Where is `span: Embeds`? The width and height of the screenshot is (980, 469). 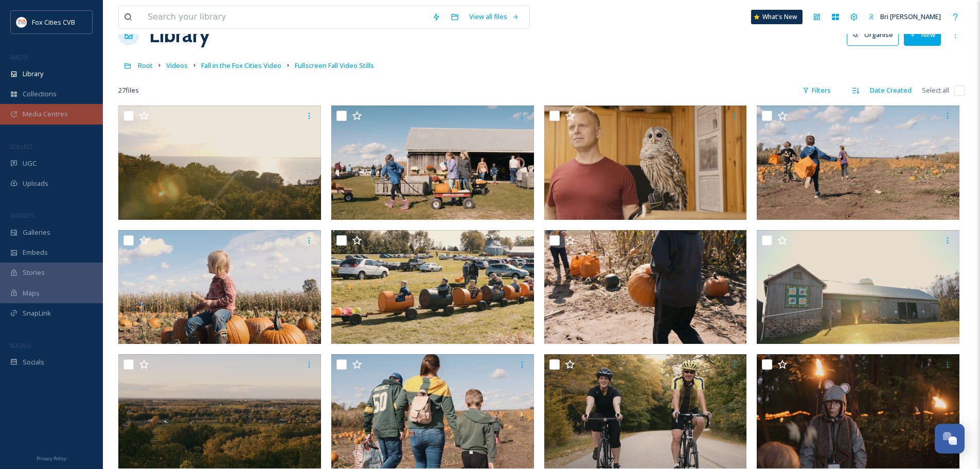
span: Embeds is located at coordinates (35, 252).